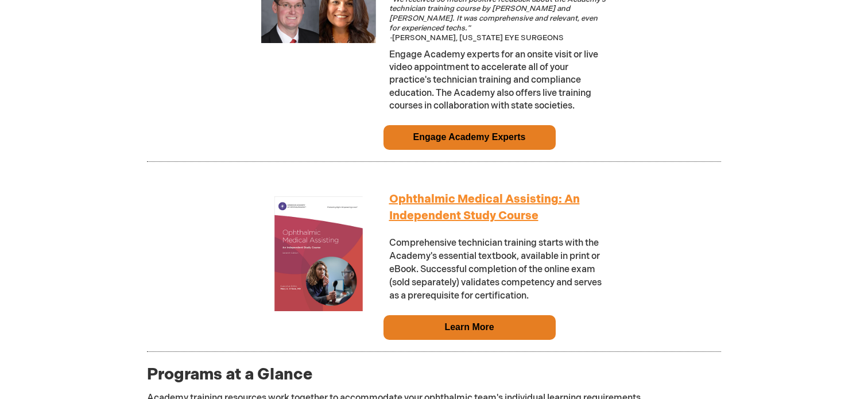 This screenshot has width=868, height=399. What do you see at coordinates (230, 374) in the screenshot?
I see `span: Programs at a Glance` at bounding box center [230, 374].